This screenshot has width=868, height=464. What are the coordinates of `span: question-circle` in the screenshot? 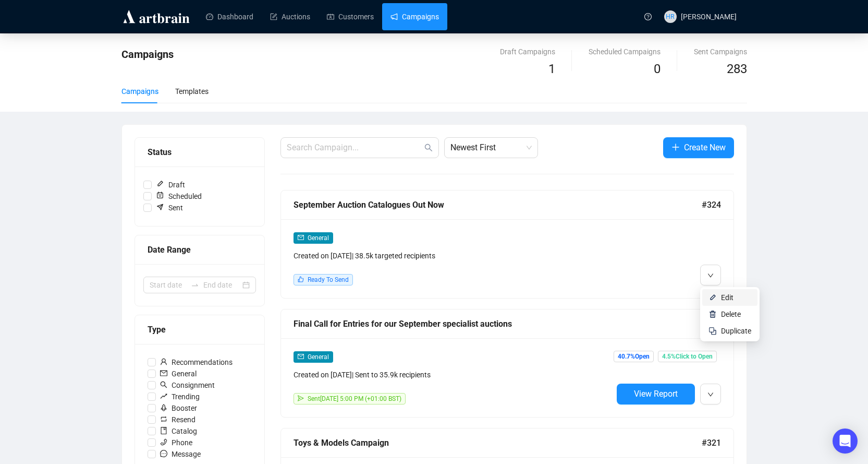 It's located at (648, 17).